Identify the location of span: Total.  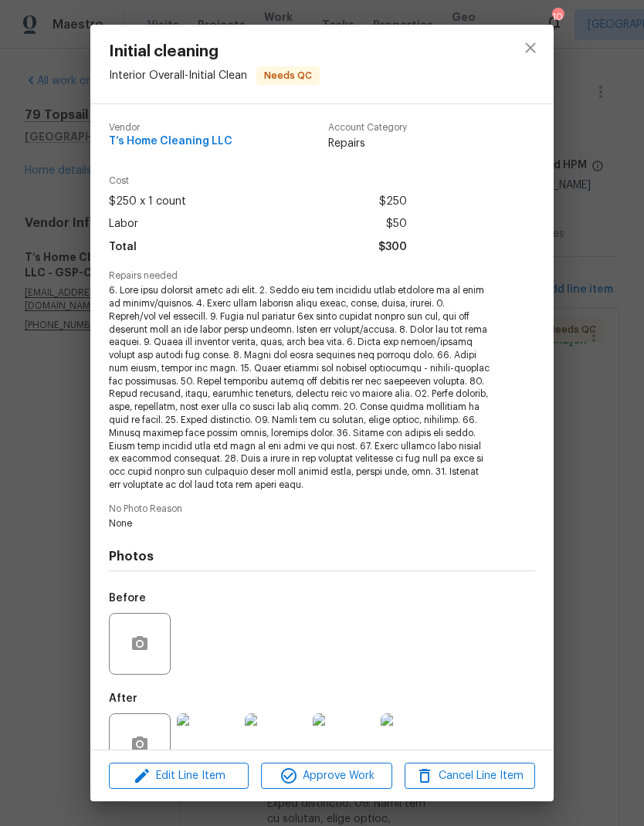
(123, 247).